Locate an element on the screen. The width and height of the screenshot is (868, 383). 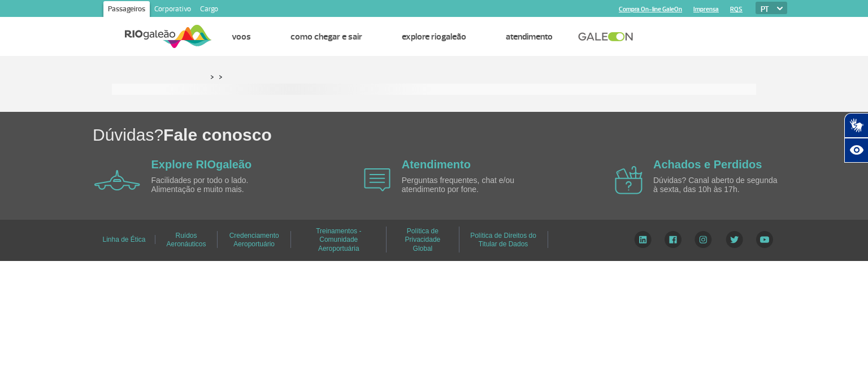
button: Abrir recursos assistivos. is located at coordinates (856, 150).